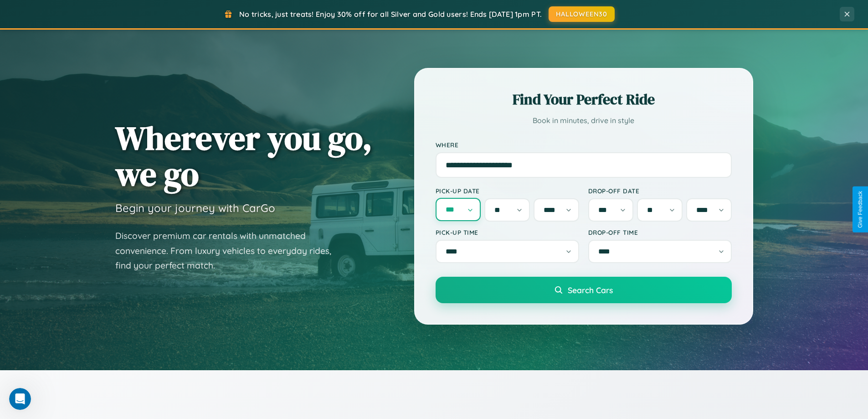 The width and height of the screenshot is (868, 419). I want to click on h1: Wherever you go, we go, so click(244, 156).